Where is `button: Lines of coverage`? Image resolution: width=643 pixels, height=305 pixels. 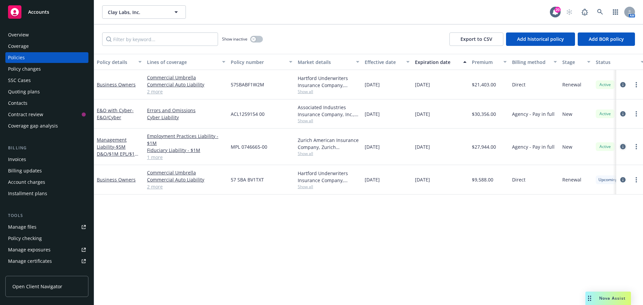
button: Lines of coverage is located at coordinates (186, 62).